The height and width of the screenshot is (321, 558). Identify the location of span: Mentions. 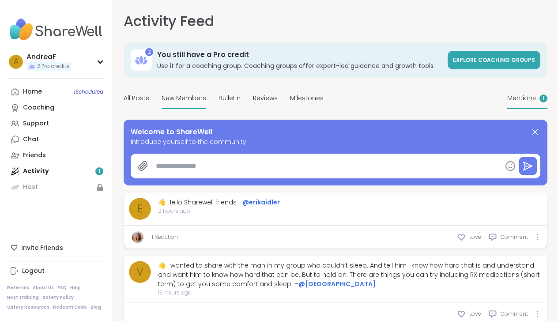
(521, 98).